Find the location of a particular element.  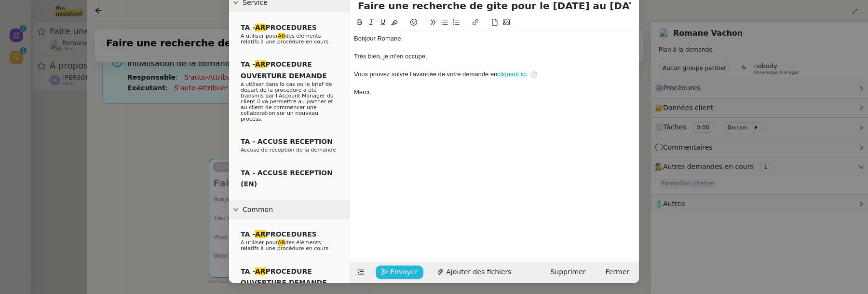

span: Supprimer is located at coordinates (568, 271).